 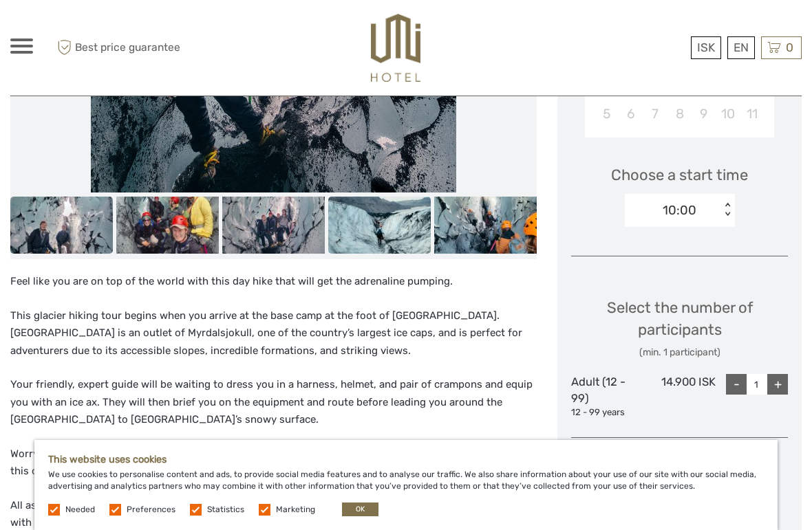 I want to click on img: f2840f2c11904e8589751ac0f3a69e16_slider_thumbnail.jpeg, so click(x=273, y=226).